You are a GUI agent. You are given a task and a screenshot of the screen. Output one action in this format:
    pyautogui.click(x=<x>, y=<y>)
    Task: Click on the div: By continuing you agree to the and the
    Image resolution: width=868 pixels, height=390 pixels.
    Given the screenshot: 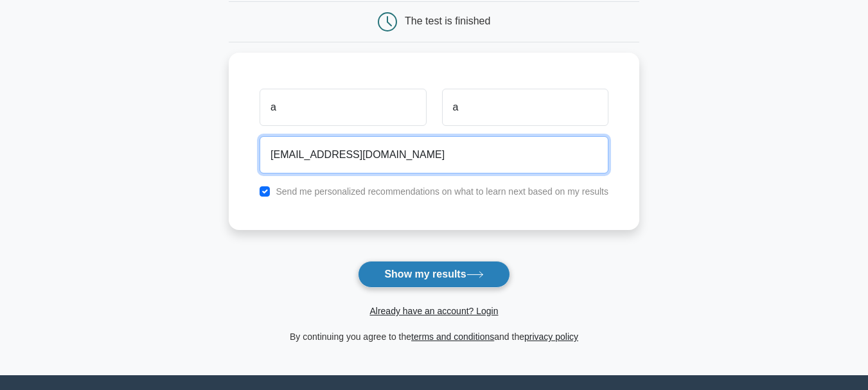 What is the action you would take?
    pyautogui.click(x=434, y=337)
    